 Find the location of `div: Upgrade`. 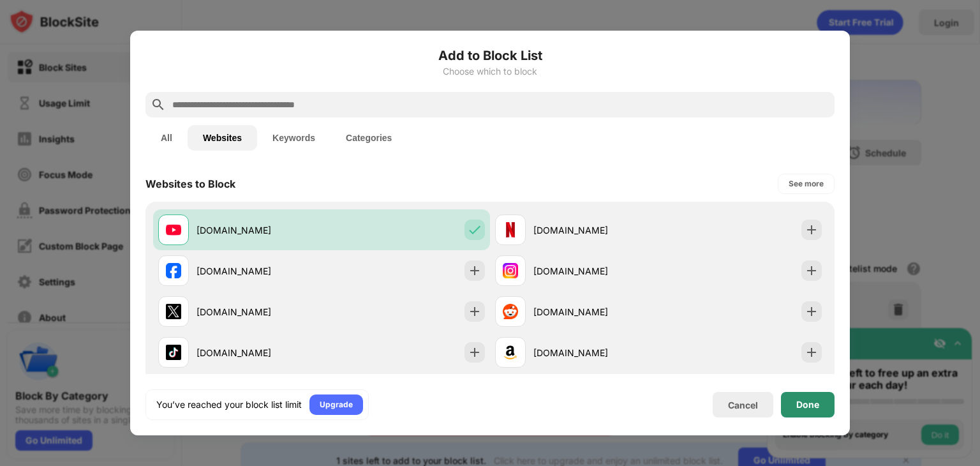

div: Upgrade is located at coordinates (337, 405).